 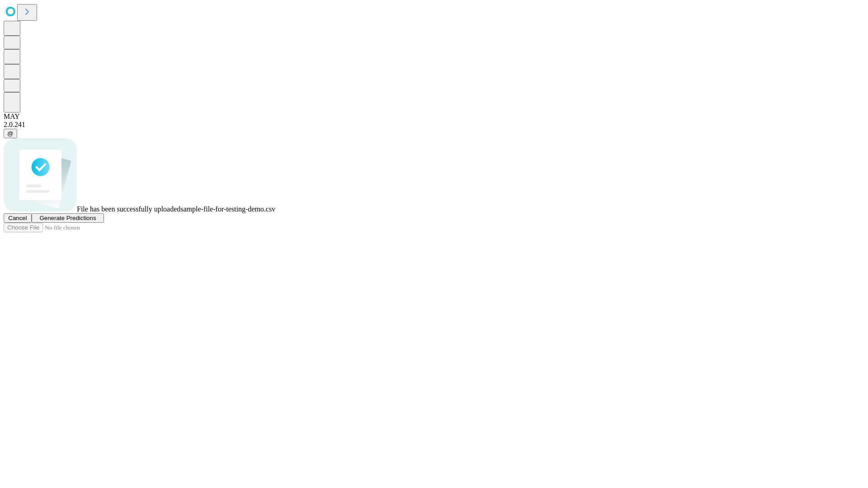 What do you see at coordinates (434, 124) in the screenshot?
I see `div: 2.0.241` at bounding box center [434, 124].